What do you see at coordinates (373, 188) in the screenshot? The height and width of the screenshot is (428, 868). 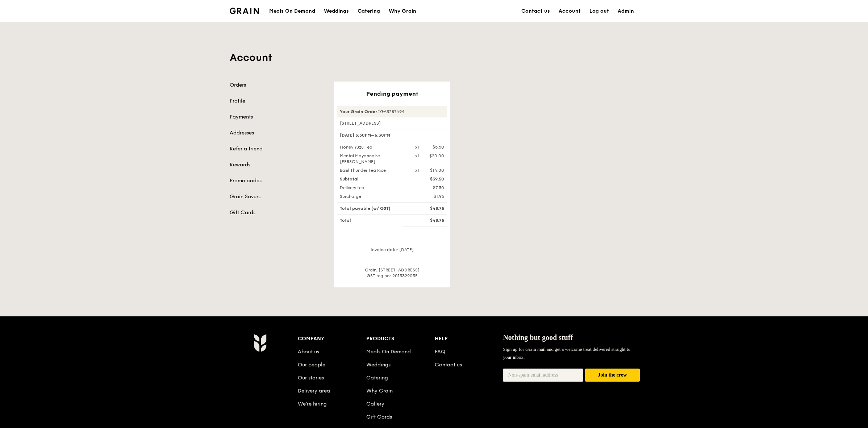 I see `div: Delivery fee` at bounding box center [373, 188].